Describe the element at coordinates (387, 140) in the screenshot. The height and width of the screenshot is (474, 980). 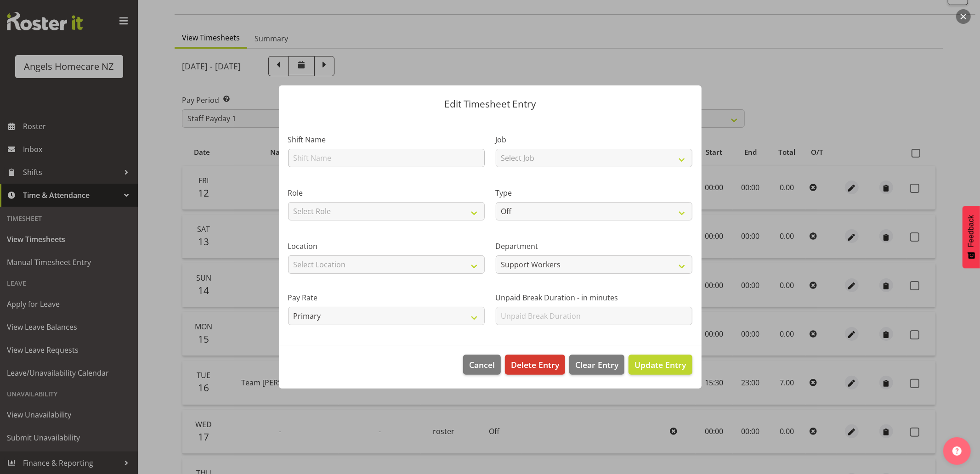
I see `label: Shift Name` at that location.